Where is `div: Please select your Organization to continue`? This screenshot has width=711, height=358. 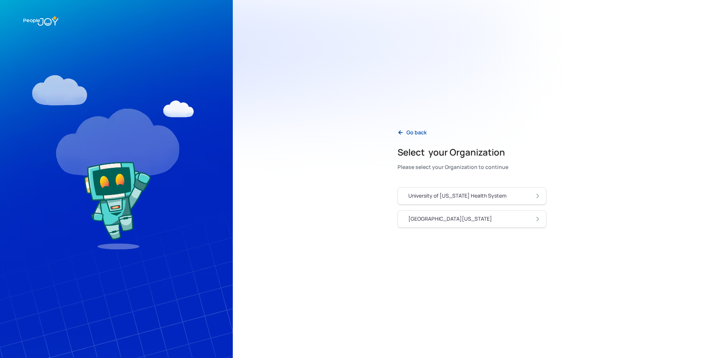
div: Please select your Organization to continue is located at coordinates (453, 167).